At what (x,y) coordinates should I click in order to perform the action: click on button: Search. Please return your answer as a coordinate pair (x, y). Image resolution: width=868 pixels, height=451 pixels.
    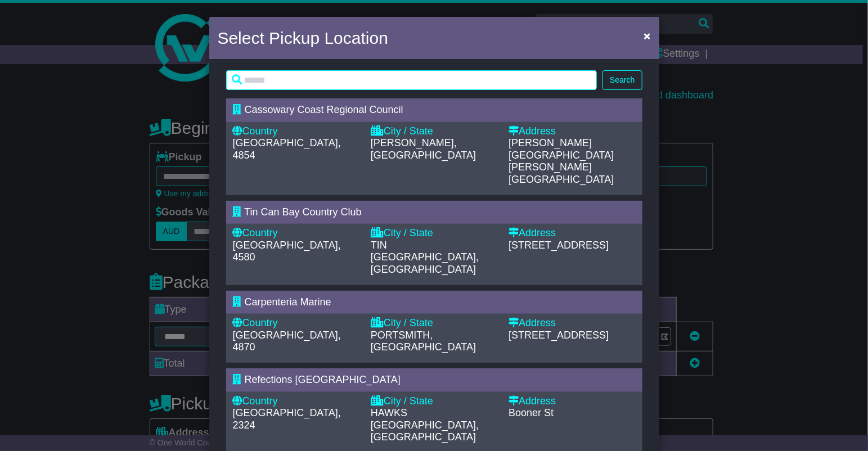
    Looking at the image, I should click on (622, 80).